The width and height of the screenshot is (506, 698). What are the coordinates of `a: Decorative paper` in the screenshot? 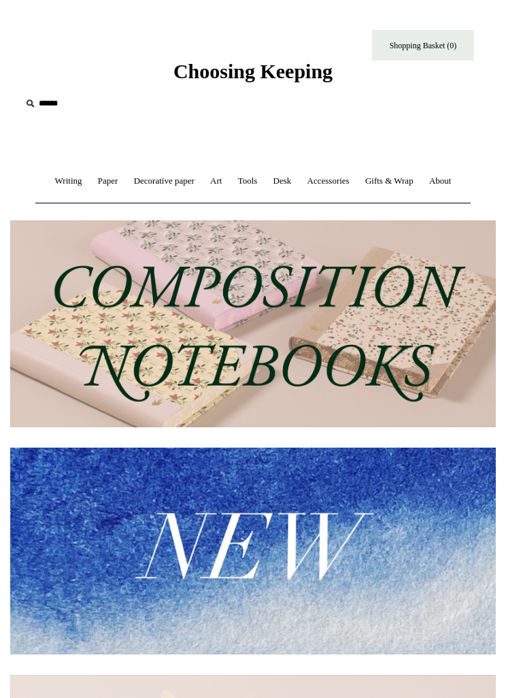 It's located at (164, 181).